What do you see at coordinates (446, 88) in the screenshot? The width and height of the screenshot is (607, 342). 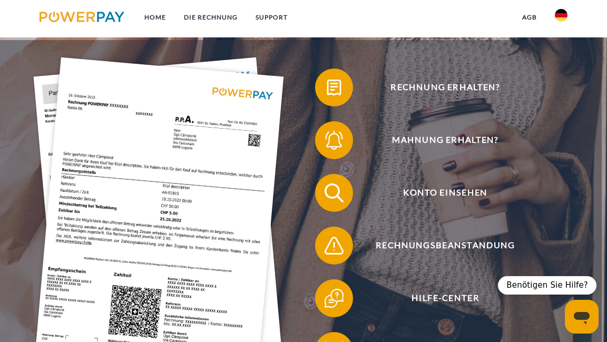 I see `span: Rechnung erhalten?` at bounding box center [446, 88].